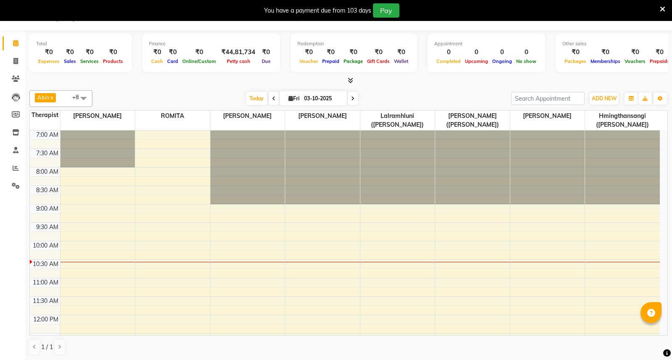 This screenshot has width=672, height=360. What do you see at coordinates (113, 61) in the screenshot?
I see `span: Products` at bounding box center [113, 61].